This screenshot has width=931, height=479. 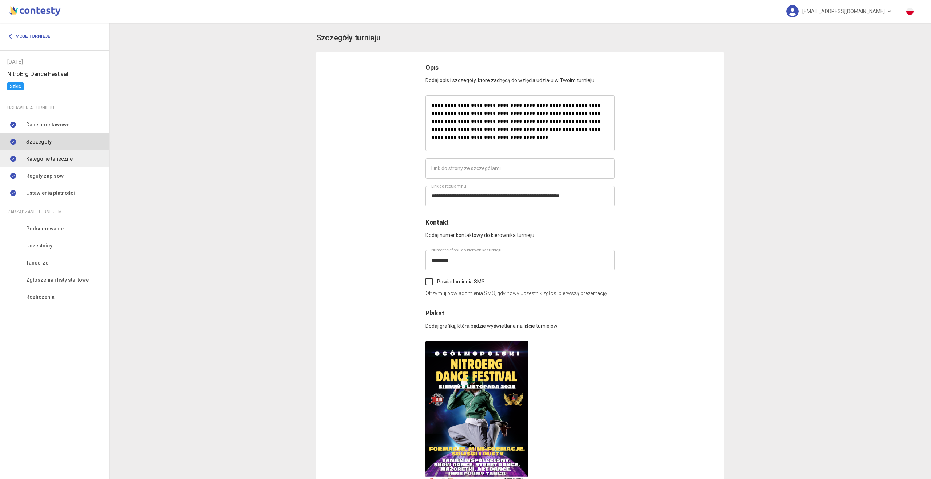 What do you see at coordinates (45, 176) in the screenshot?
I see `span: Reguły zapisów` at bounding box center [45, 176].